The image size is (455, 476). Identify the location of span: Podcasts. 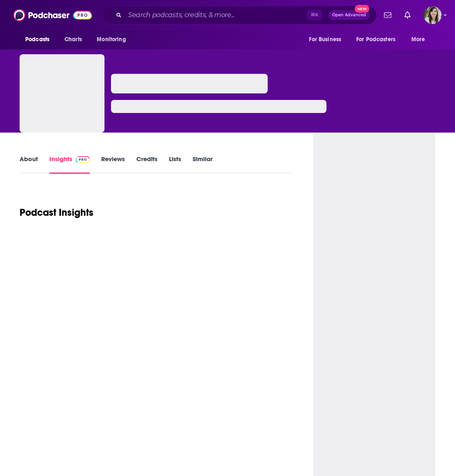
(37, 40).